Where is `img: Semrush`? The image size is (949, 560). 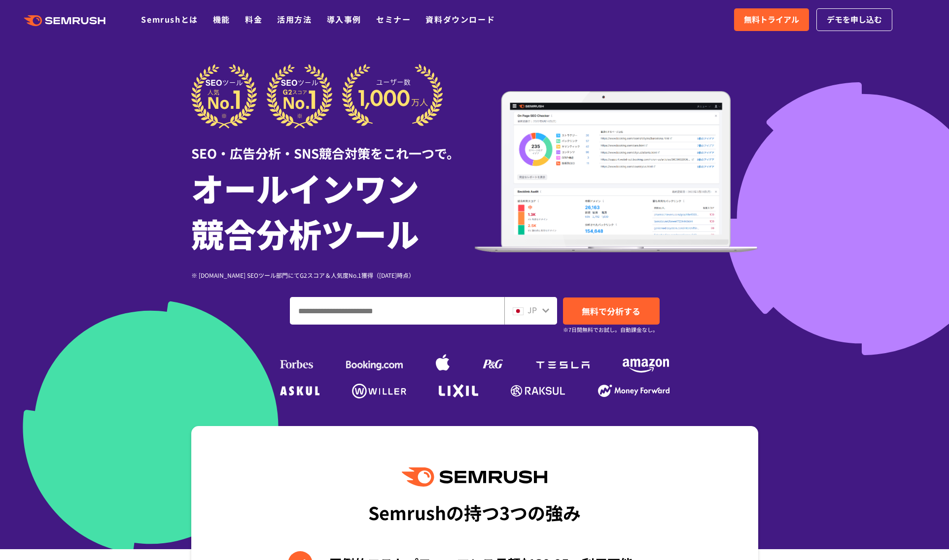
img: Semrush is located at coordinates (474, 477).